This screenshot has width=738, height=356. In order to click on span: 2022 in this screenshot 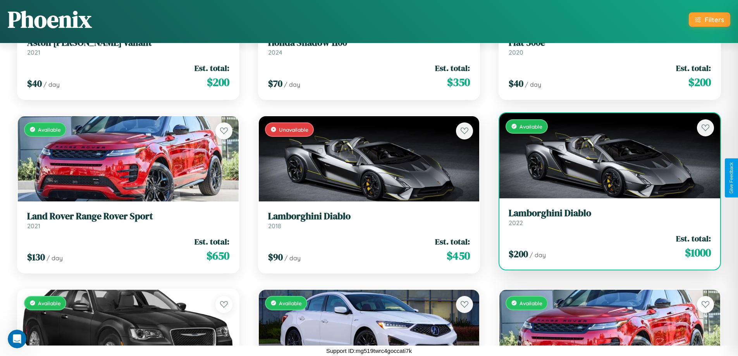, I will do `click(516, 223)`.